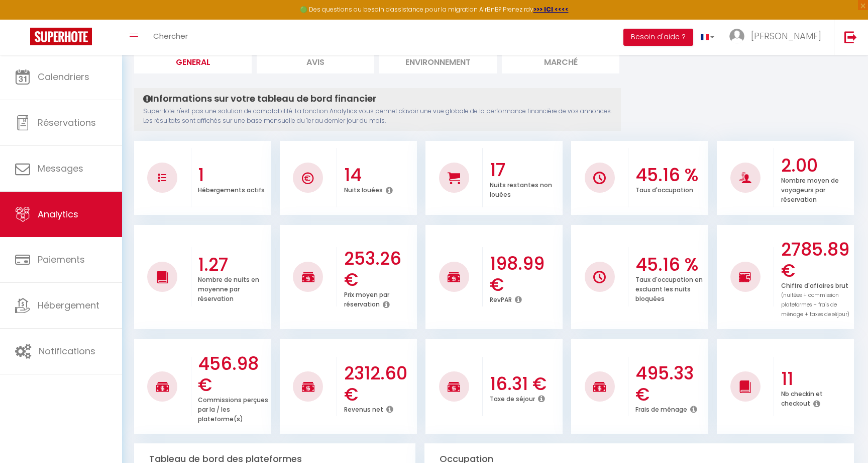 The image size is (868, 463). I want to click on span: Calendriers, so click(64, 76).